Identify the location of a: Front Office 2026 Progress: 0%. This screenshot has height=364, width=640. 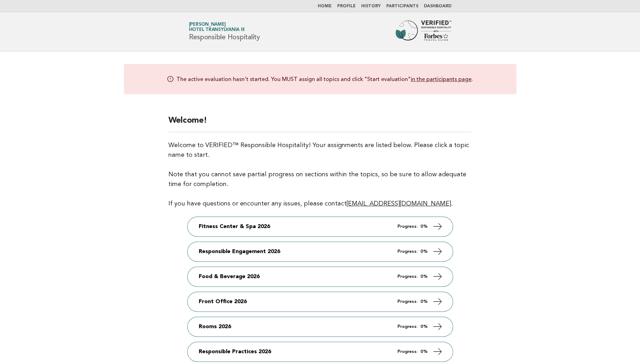
(320, 302).